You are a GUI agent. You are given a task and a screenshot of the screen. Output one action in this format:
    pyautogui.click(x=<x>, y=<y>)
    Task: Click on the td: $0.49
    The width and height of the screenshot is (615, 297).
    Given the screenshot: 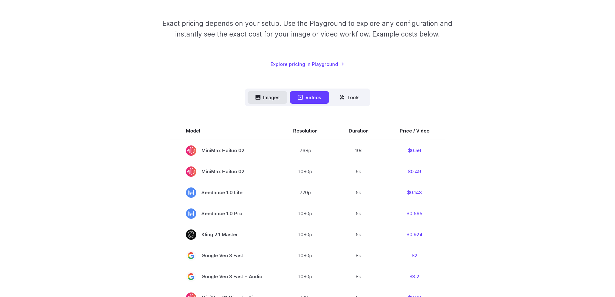 What is the action you would take?
    pyautogui.click(x=414, y=171)
    